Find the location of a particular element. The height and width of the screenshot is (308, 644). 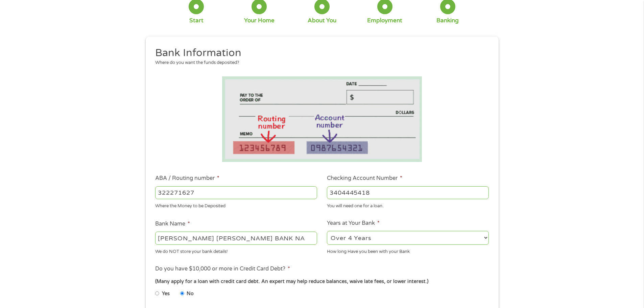

label: Checking Account Number is located at coordinates (365, 178).